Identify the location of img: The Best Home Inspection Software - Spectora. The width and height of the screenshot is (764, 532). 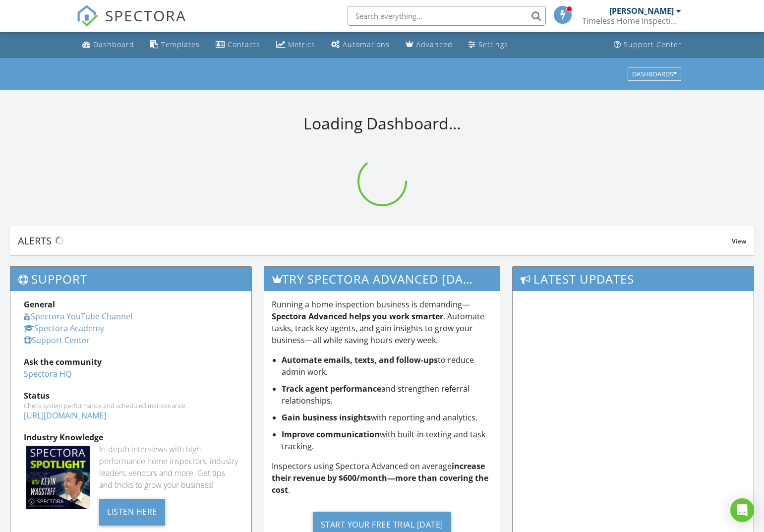
(87, 16).